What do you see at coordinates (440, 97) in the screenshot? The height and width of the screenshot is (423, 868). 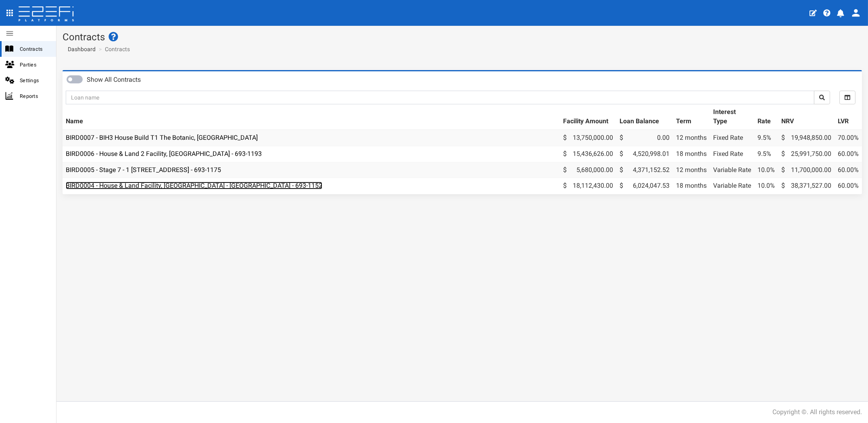 I see `input: Loan name` at bounding box center [440, 97].